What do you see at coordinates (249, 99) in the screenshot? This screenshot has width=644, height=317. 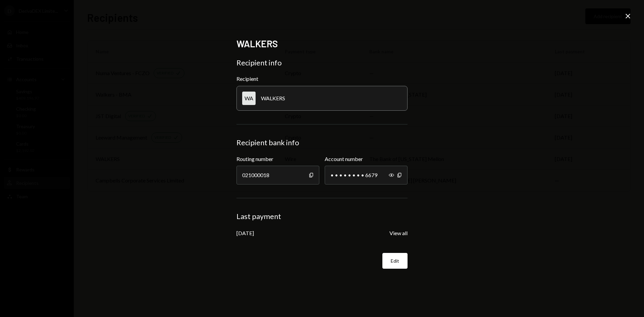 I see `div: WA` at bounding box center [249, 99].